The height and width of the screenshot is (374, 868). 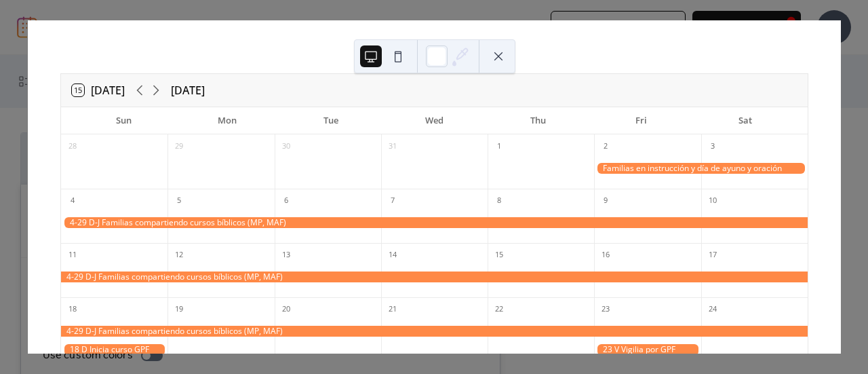 What do you see at coordinates (605, 255) in the screenshot?
I see `div: 16` at bounding box center [605, 255].